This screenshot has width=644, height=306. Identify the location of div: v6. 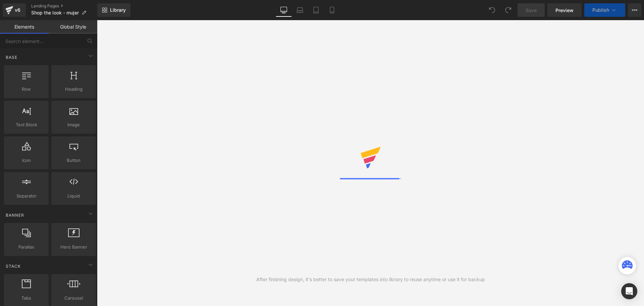
(18, 10).